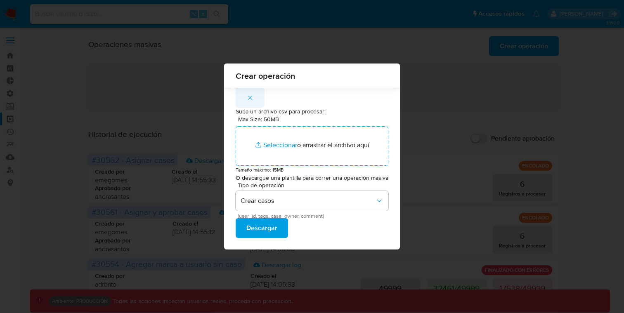  What do you see at coordinates (314, 216) in the screenshot?
I see `span: (user_id, tags, case_owner, comment)` at bounding box center [314, 216].